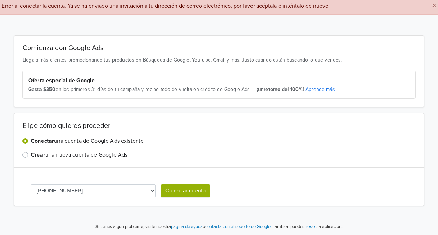  Describe the element at coordinates (219, 90) in the screenshot. I see `div: en los primeros 31 días de tu campaña y recibe todo de vuelta en crédito de Google Ads — ¡un` at that location.